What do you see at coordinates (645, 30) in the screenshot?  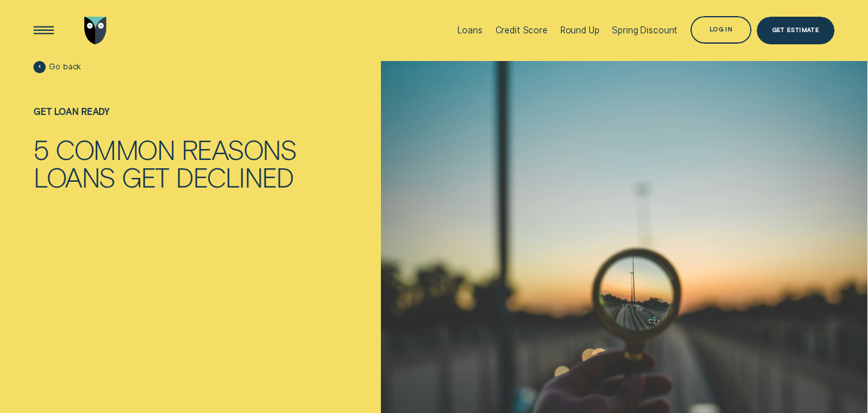 I see `div: Spring Discount` at bounding box center [645, 30].